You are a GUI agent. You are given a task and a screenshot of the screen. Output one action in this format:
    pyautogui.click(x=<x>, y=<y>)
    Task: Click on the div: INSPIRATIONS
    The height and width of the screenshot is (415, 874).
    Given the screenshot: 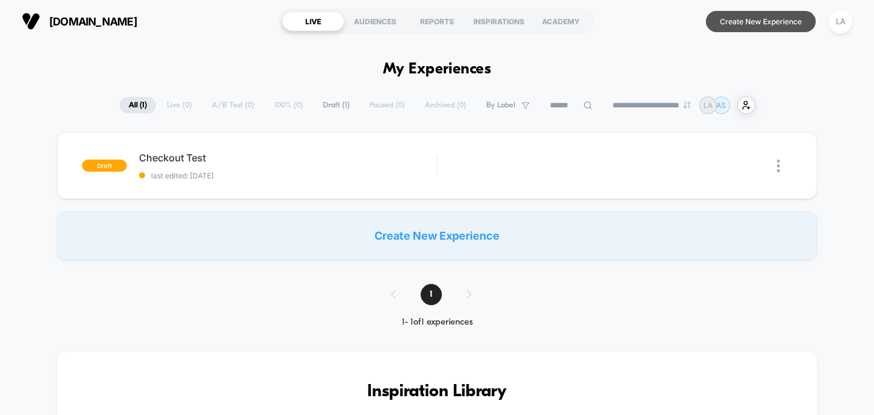 What is the action you would take?
    pyautogui.click(x=499, y=21)
    